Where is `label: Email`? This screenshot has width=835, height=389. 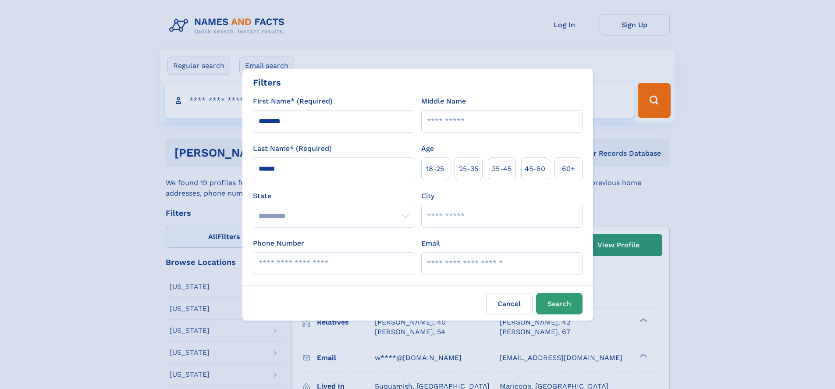 label: Email is located at coordinates (431, 243).